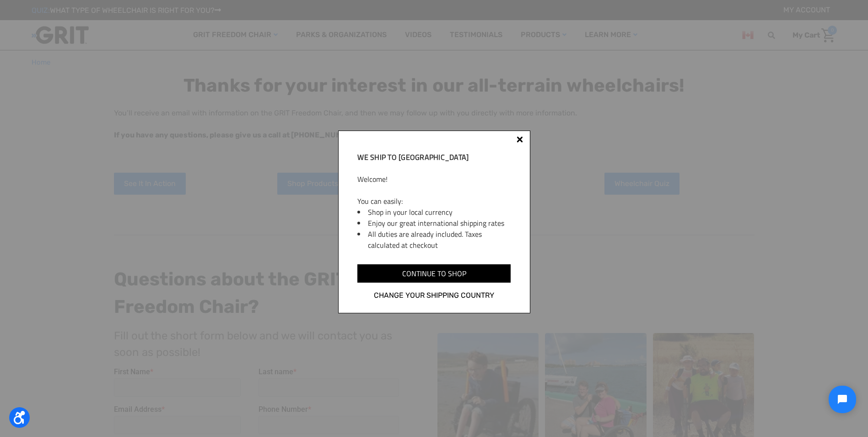 The height and width of the screenshot is (437, 868). I want to click on li: Enjoy our great international shipping rates, so click(439, 223).